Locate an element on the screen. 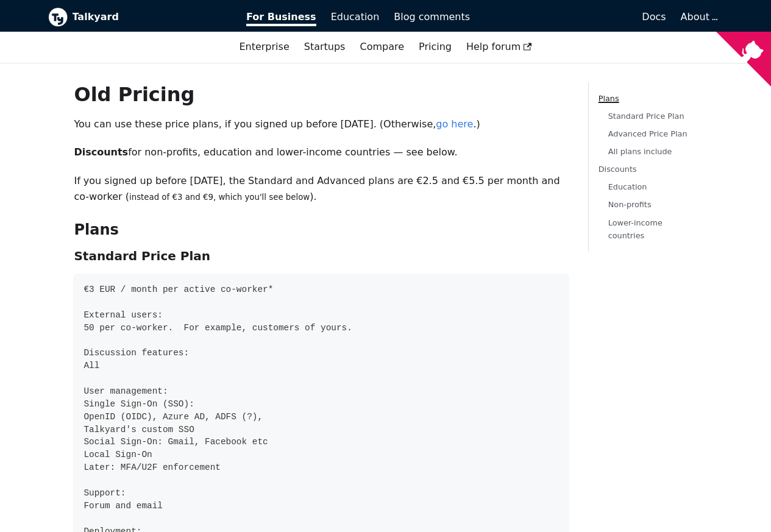 This screenshot has width=771, height=532. span: Single Sign-On (SSO): is located at coordinates (139, 404).